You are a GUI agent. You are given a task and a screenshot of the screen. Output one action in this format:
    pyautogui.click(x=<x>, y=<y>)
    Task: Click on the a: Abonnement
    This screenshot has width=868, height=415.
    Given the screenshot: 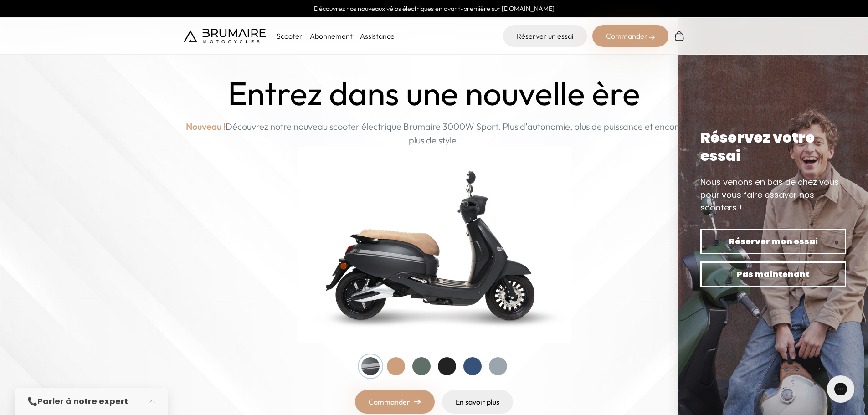 What is the action you would take?
    pyautogui.click(x=331, y=36)
    